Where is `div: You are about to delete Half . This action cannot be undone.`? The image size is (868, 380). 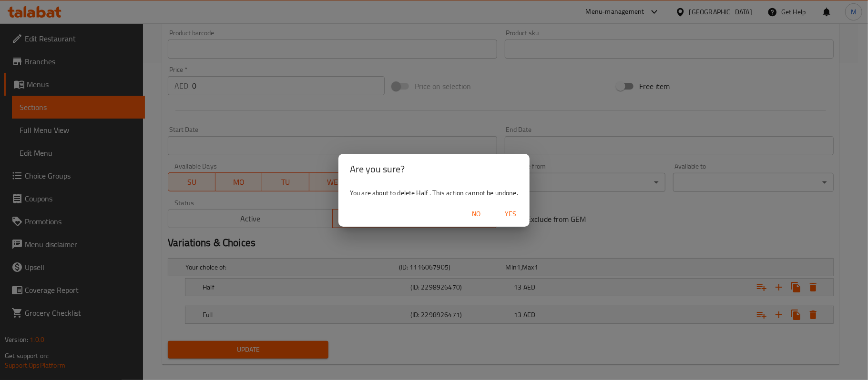
div: You are about to delete Half . This action cannot be undone. is located at coordinates (434, 193).